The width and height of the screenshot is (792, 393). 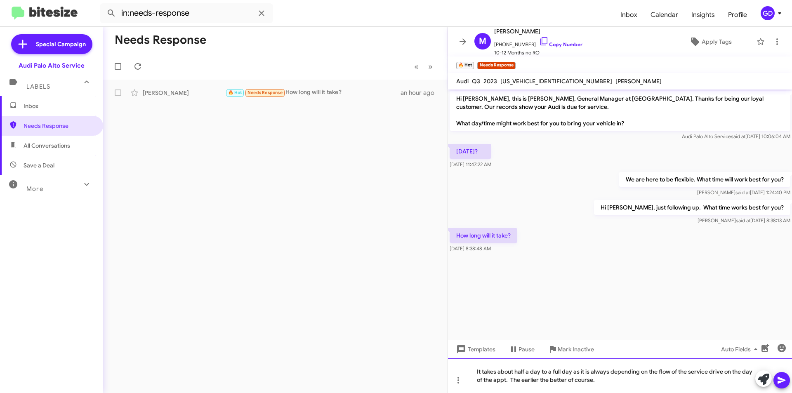 What do you see at coordinates (526, 349) in the screenshot?
I see `span: Pause` at bounding box center [526, 349].